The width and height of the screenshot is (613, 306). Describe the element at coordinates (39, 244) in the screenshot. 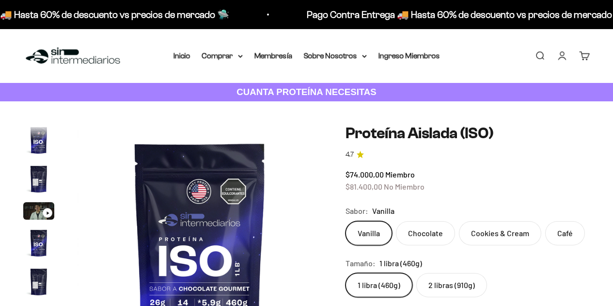

I see `button: Ir al artículo 4` at that location.